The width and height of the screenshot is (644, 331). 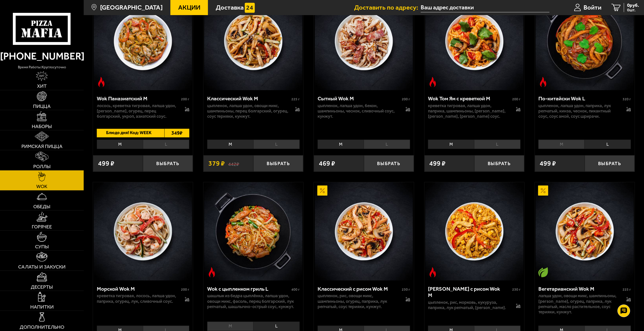 I want to click on div: Сытный Wok M, so click(x=359, y=99).